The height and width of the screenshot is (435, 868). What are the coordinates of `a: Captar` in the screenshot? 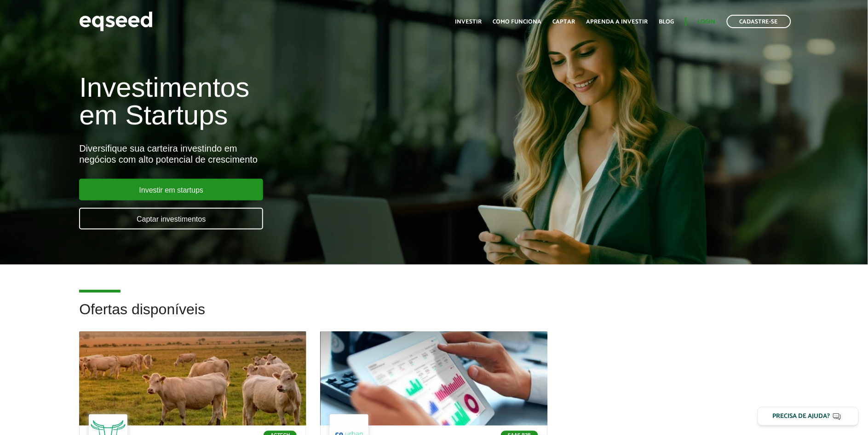 It's located at (564, 21).